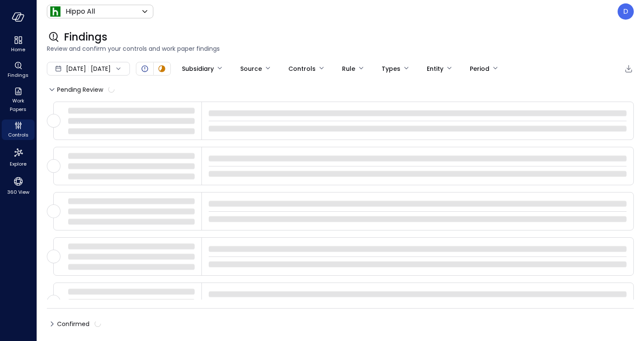  What do you see at coordinates (626, 11) in the screenshot?
I see `p: D` at bounding box center [626, 11].